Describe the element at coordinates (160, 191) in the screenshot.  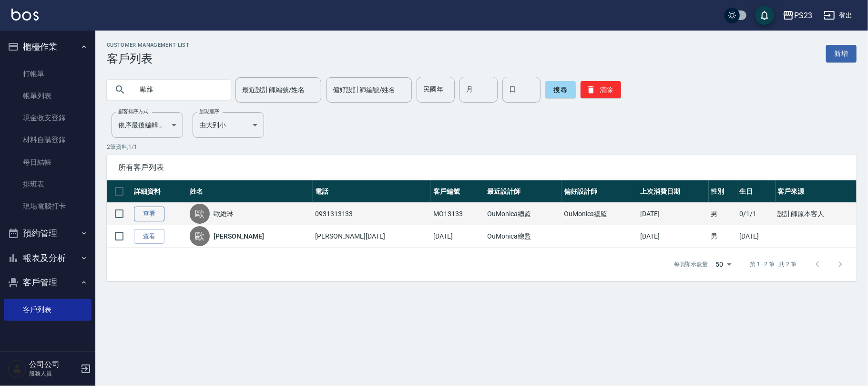
I see `th: 詳細資料` at that location.